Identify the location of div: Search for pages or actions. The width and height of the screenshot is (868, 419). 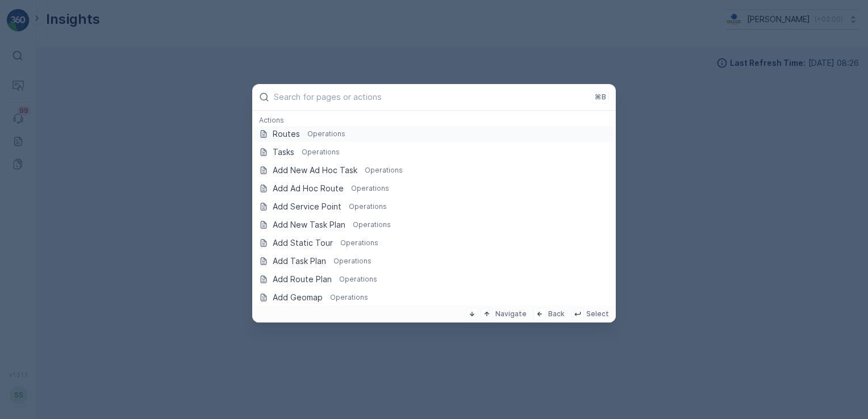
(434, 208).